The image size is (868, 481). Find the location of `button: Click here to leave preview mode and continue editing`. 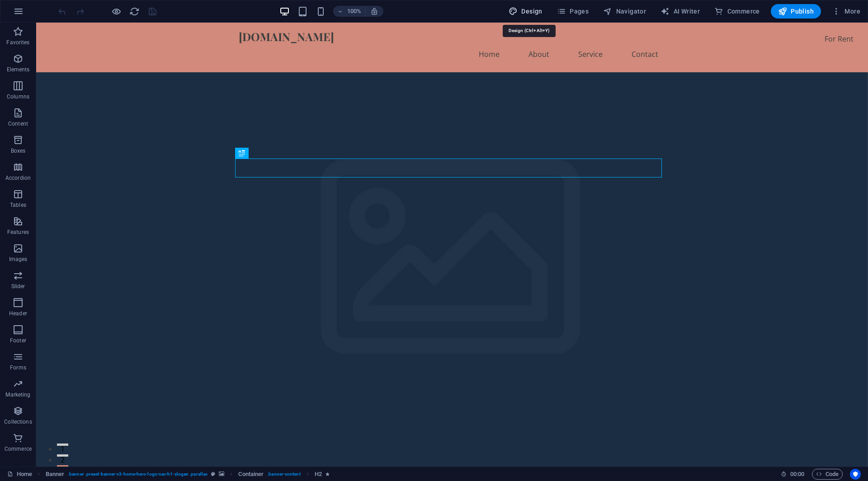

button: Click here to leave preview mode and continue editing is located at coordinates (116, 11).